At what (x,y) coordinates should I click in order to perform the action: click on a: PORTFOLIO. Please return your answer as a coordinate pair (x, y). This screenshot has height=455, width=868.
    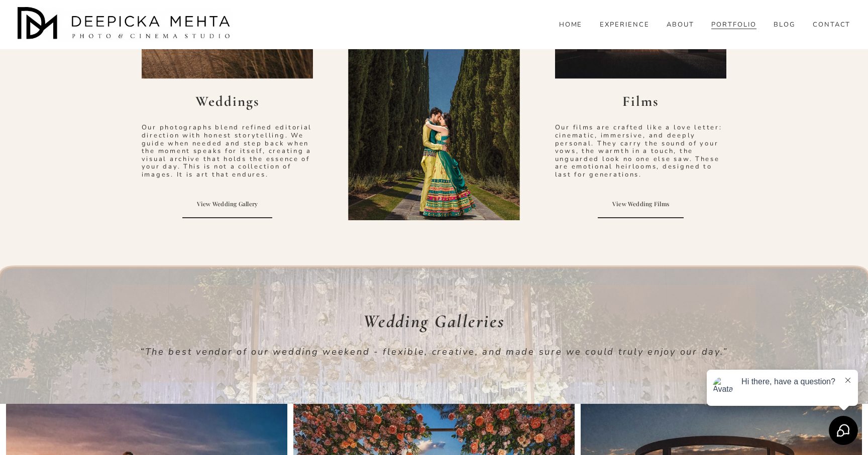
    Looking at the image, I should click on (734, 25).